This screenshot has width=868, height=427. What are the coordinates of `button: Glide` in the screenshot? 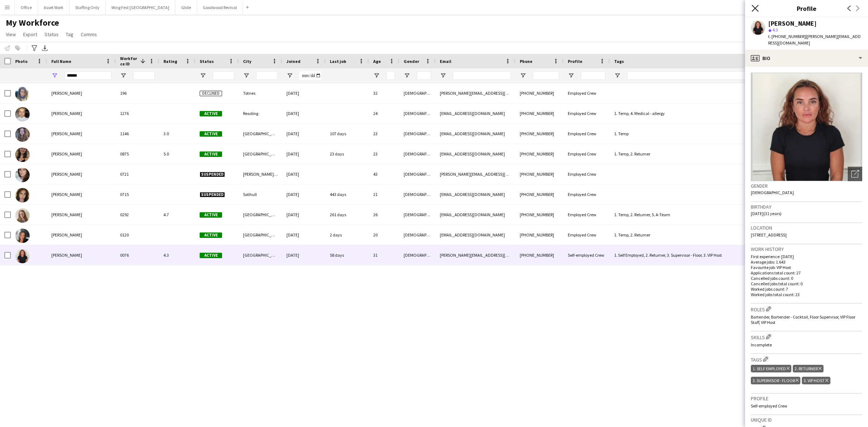 It's located at (186, 7).